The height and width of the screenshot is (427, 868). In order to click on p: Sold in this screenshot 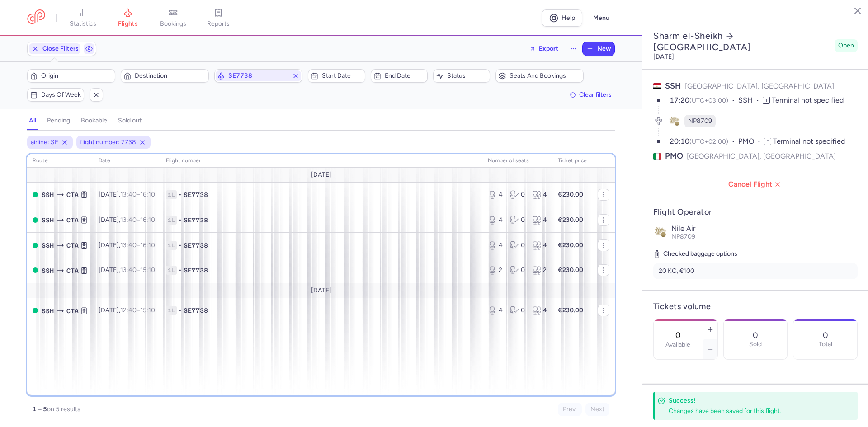, I will do `click(755, 344)`.